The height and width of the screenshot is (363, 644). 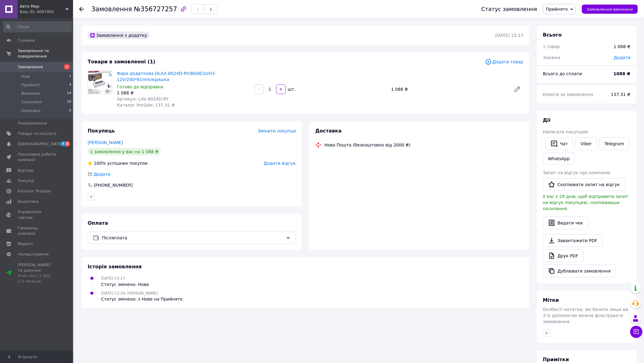 What do you see at coordinates (26, 170) in the screenshot?
I see `span: Відгуки` at bounding box center [26, 170].